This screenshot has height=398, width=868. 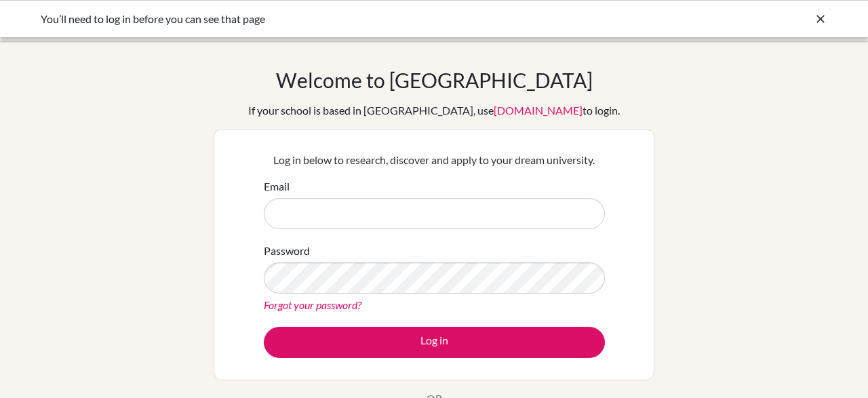 I want to click on button: Log in, so click(x=434, y=342).